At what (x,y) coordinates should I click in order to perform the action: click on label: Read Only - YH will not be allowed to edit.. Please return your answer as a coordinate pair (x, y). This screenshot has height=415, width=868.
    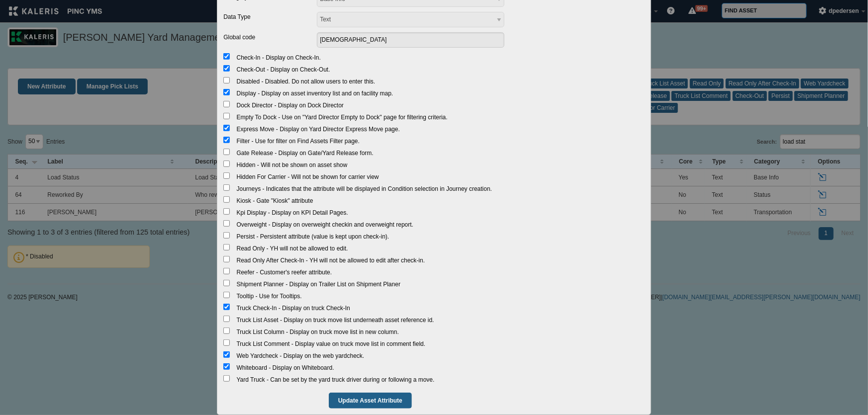
    Looking at the image, I should click on (293, 249).